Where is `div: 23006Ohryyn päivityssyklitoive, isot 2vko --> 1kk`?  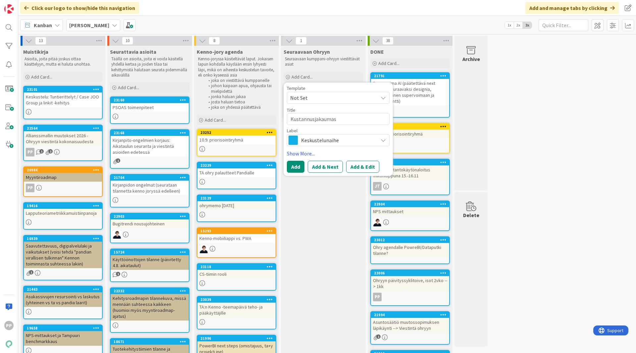 div: 23006Ohryyn päivityssyklitoive, isot 2vko --> 1kk is located at coordinates (410, 280).